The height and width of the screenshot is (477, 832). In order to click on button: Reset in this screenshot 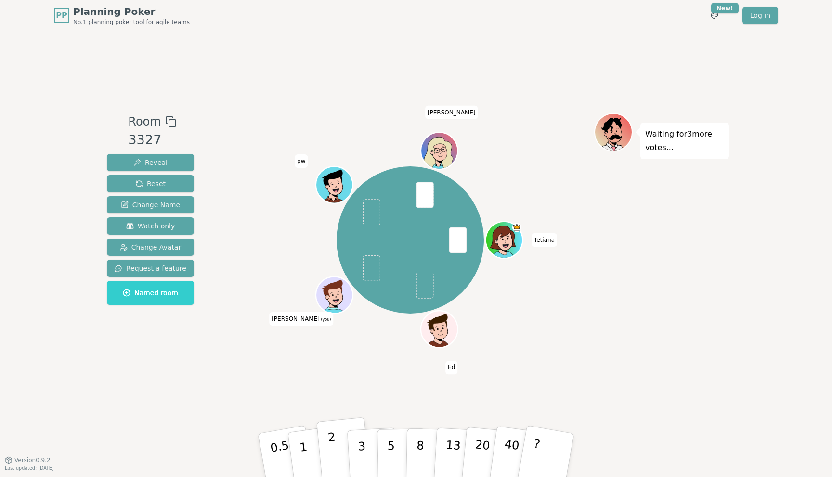, I will do `click(150, 184)`.